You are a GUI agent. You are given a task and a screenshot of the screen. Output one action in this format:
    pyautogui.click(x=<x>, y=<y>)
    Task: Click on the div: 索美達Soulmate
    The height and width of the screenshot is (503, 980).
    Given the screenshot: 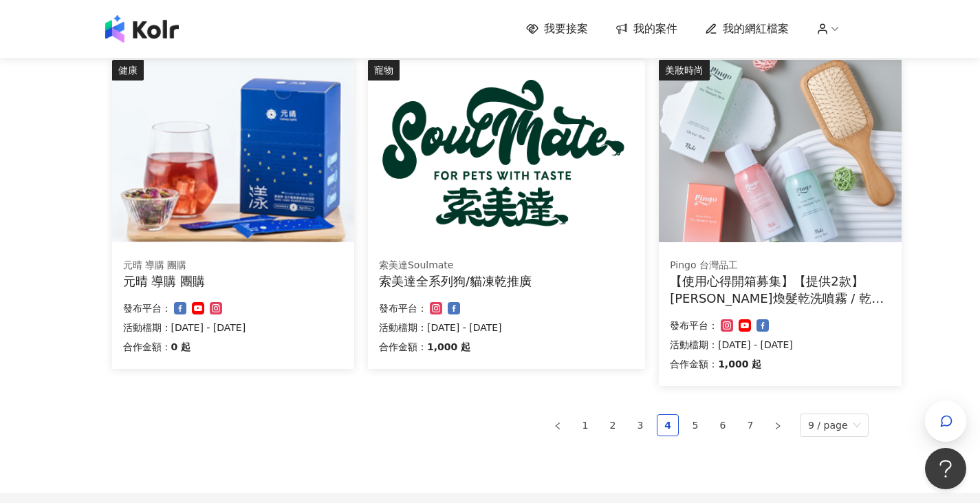 What is the action you would take?
    pyautogui.click(x=506, y=266)
    